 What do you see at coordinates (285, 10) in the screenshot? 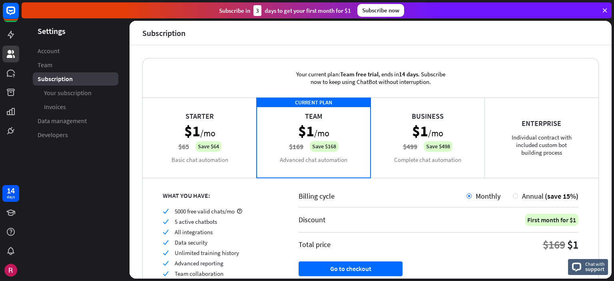
I see `div: Subscribe in days to get your first month for $1` at bounding box center [285, 10].